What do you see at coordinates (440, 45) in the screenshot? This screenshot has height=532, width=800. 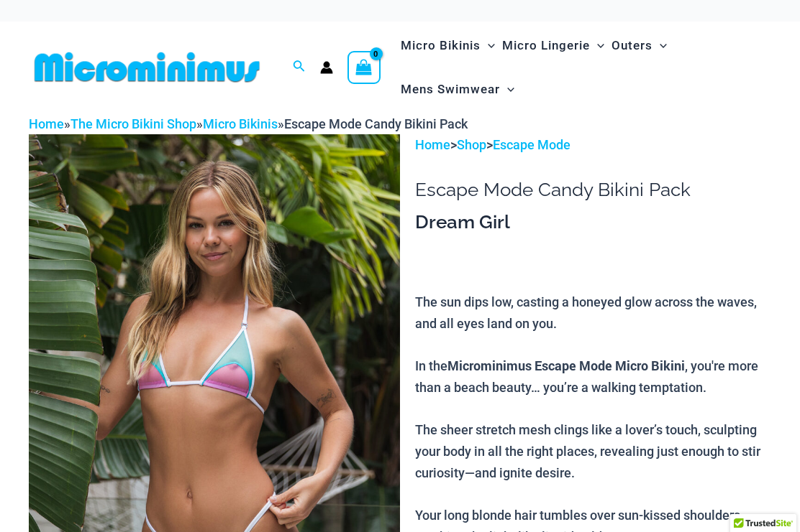 I see `span: Micro Bikinis` at bounding box center [440, 45].